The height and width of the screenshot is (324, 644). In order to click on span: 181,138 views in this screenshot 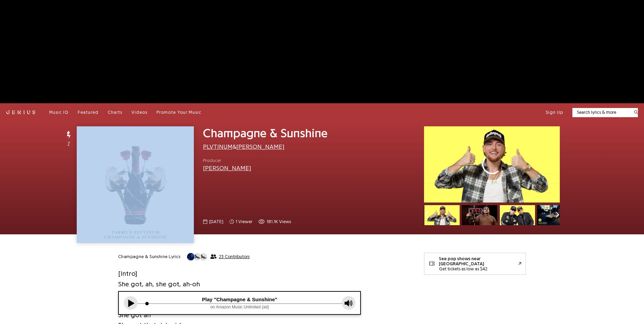, I will do `click(275, 222)`.